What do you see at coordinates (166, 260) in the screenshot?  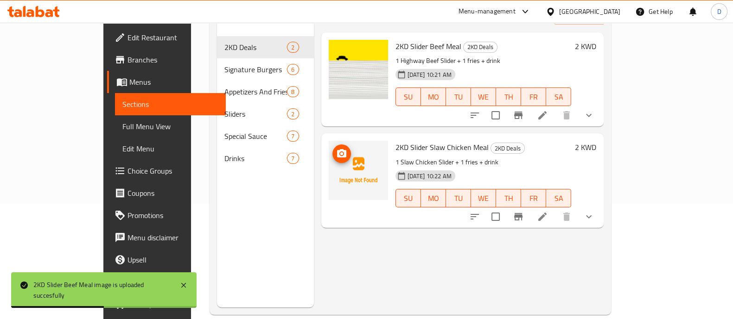 I see `a: Upsell` at bounding box center [166, 260].